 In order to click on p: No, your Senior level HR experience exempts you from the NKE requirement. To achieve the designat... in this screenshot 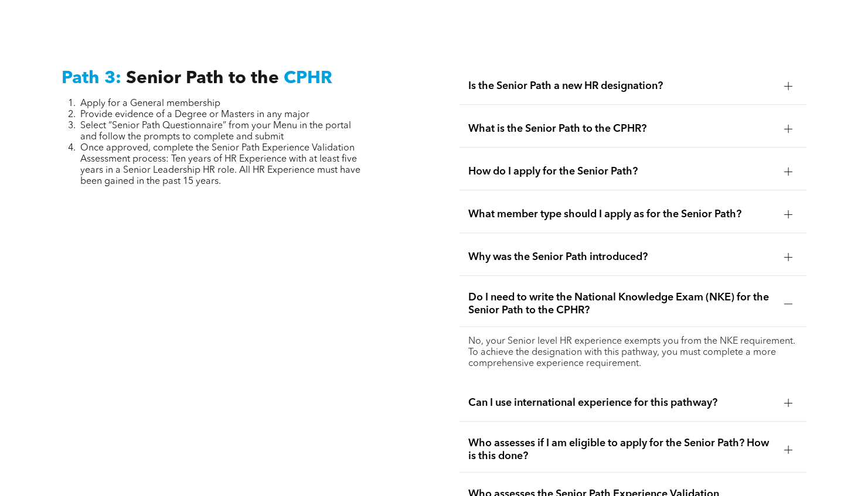, I will do `click(633, 353)`.